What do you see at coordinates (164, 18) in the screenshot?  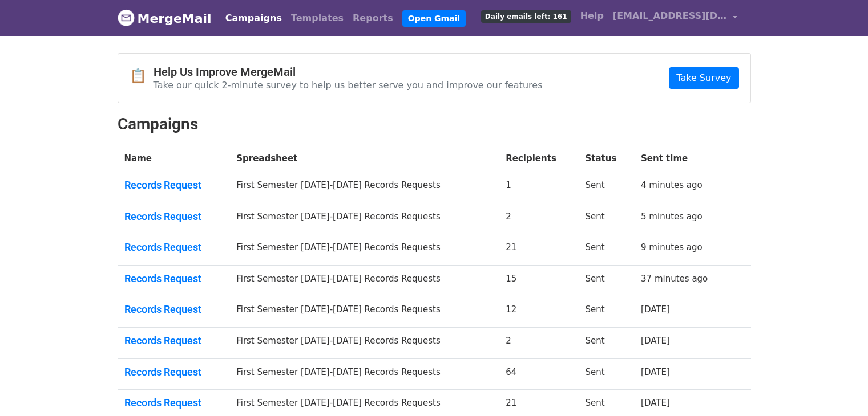 I see `a: MergeMail` at bounding box center [164, 18].